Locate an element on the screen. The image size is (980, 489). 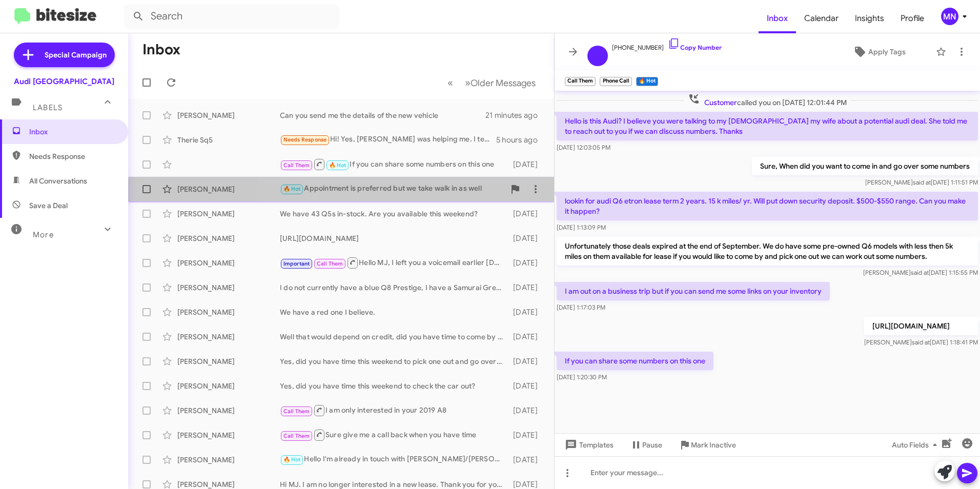
span: More is located at coordinates (43, 234).